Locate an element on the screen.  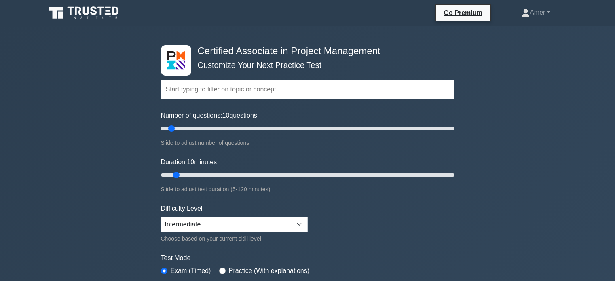
h4: Certified Associate in Project Management is located at coordinates (304, 51).